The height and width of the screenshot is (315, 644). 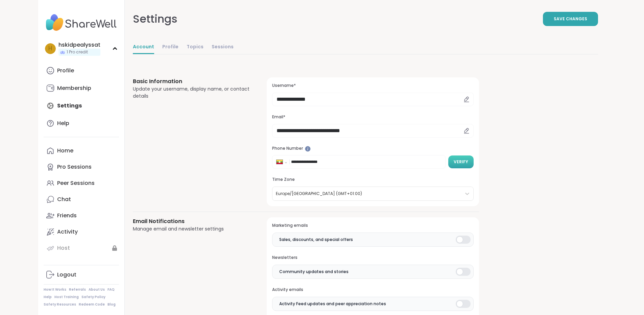 I want to click on a: Logout, so click(x=81, y=274).